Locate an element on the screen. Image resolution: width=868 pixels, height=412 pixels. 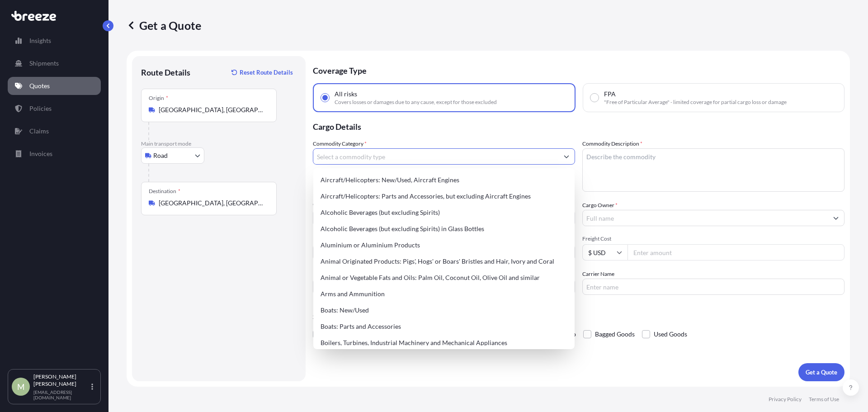
label: Cargo Owner is located at coordinates (600, 205).